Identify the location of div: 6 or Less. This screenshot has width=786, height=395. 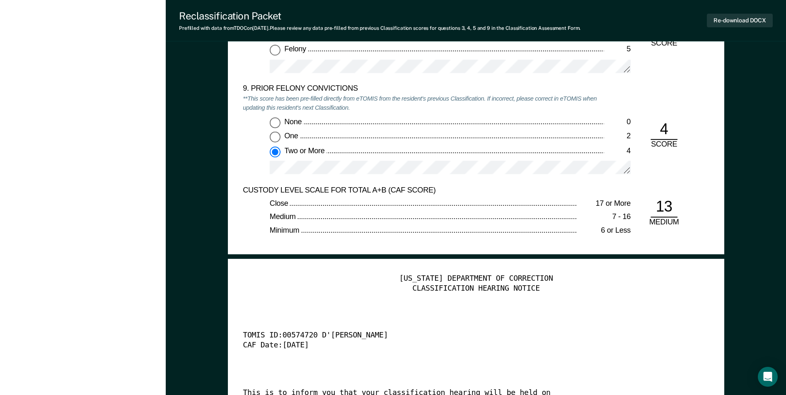
(604, 231).